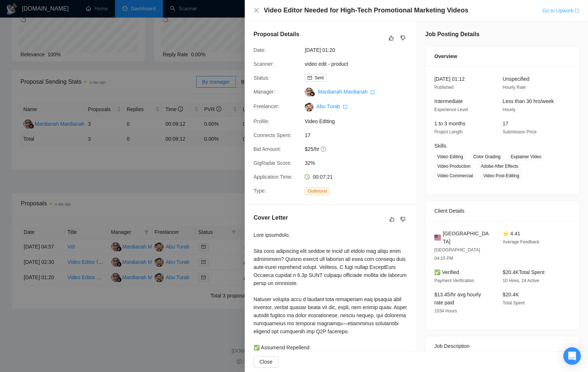 The image size is (588, 372). Describe the element at coordinates (273, 135) in the screenshot. I see `span: Connects Spent:` at that location.